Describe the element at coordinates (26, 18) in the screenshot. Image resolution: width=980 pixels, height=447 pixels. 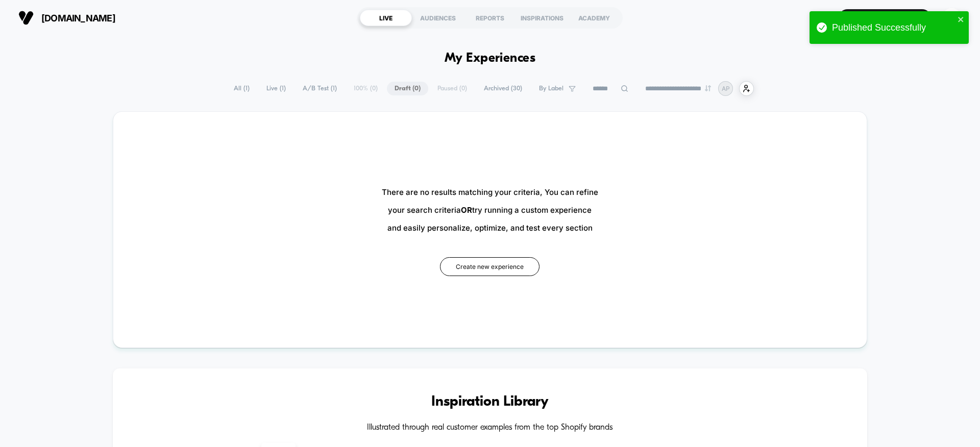
I see `img: Visually logo` at that location.